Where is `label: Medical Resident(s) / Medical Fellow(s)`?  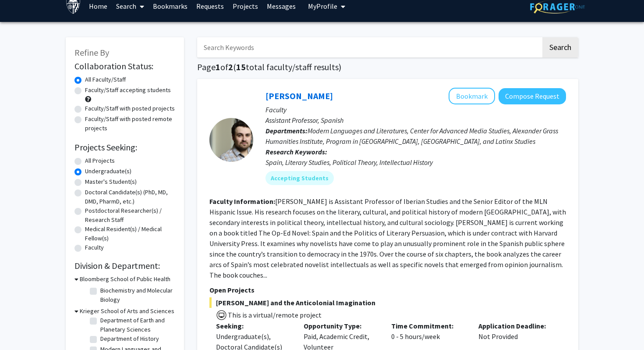 label: Medical Resident(s) / Medical Fellow(s) is located at coordinates (130, 234).